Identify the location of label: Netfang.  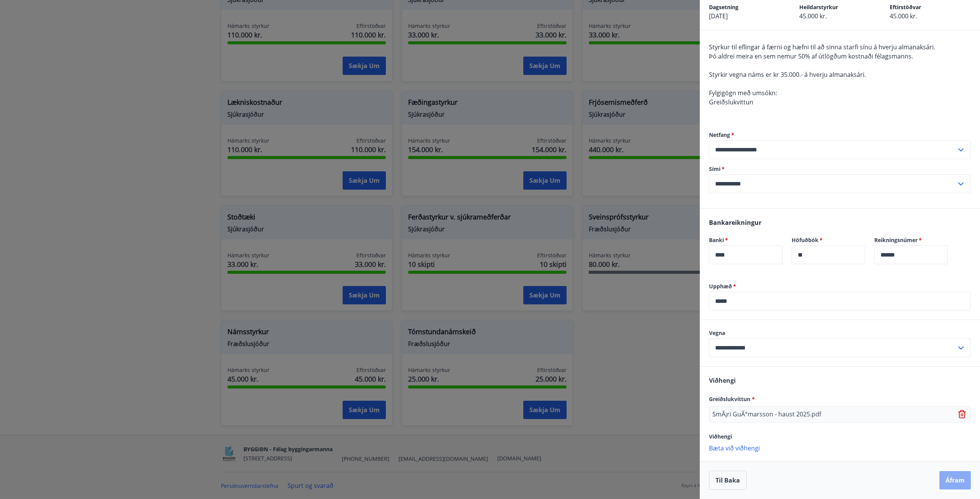
(840, 135).